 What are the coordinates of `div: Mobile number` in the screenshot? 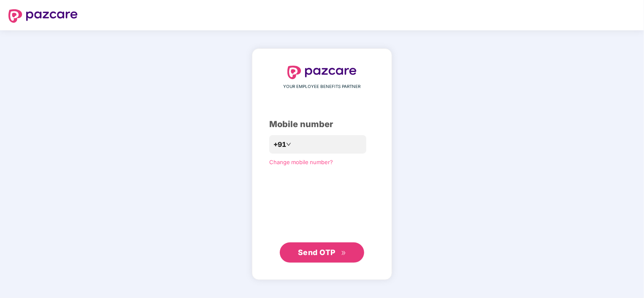 It's located at (322, 124).